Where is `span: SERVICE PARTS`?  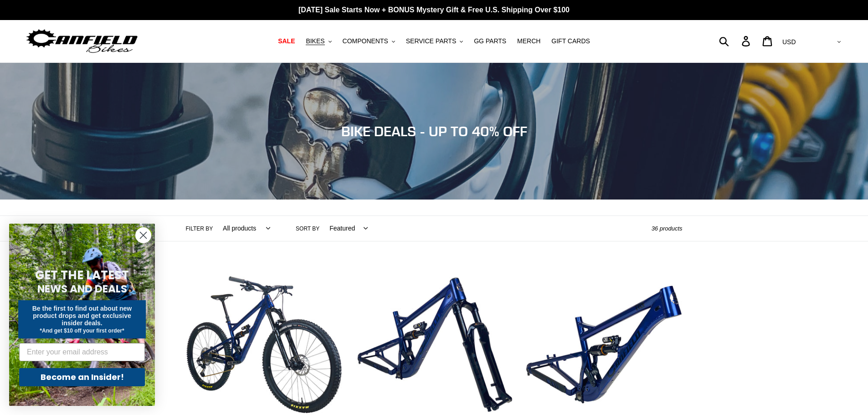
span: SERVICE PARTS is located at coordinates (431, 41).